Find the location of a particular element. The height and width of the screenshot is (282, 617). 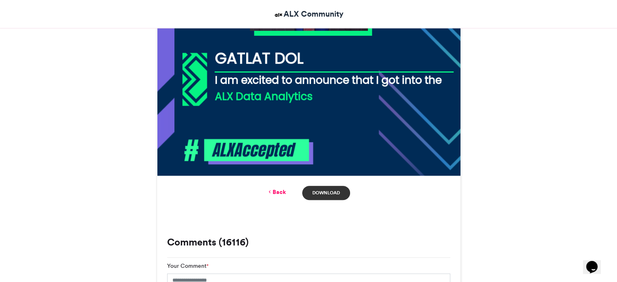

img: ALX Community is located at coordinates (278, 15).